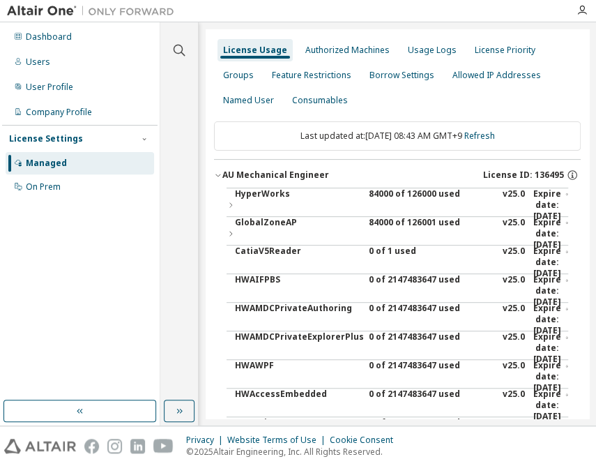 The height and width of the screenshot is (466, 596). Describe the element at coordinates (505, 50) in the screenshot. I see `div: License Priority` at that location.